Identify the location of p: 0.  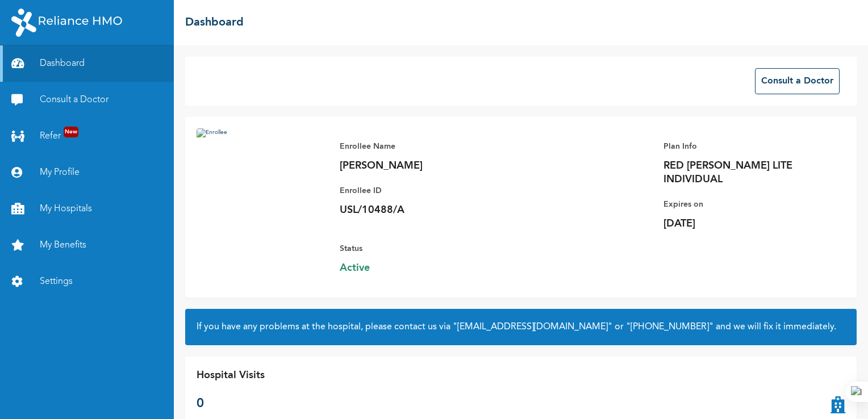
(231, 404).